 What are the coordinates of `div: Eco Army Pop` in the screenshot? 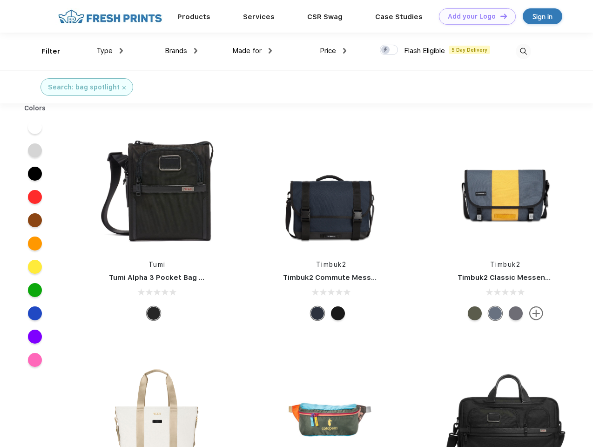 It's located at (516, 313).